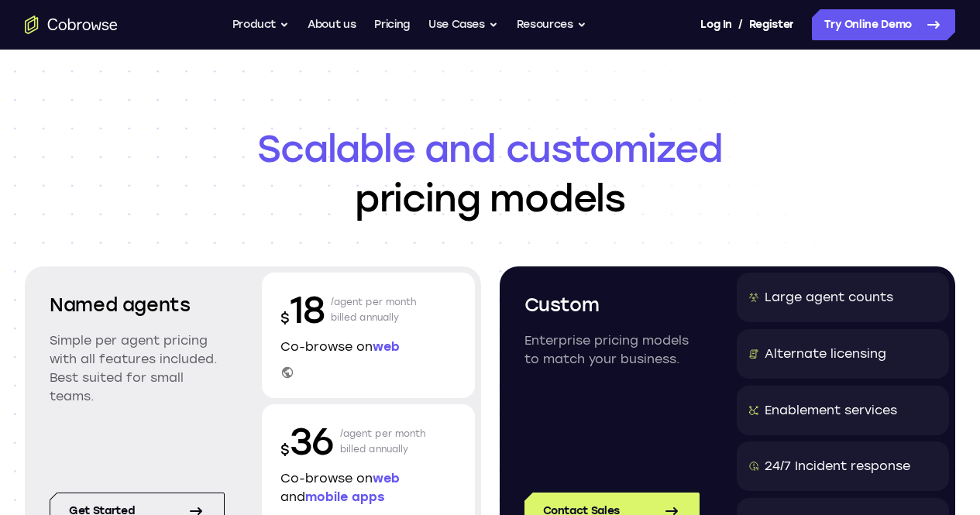 This screenshot has height=515, width=980. I want to click on h2: Named agents, so click(137, 305).